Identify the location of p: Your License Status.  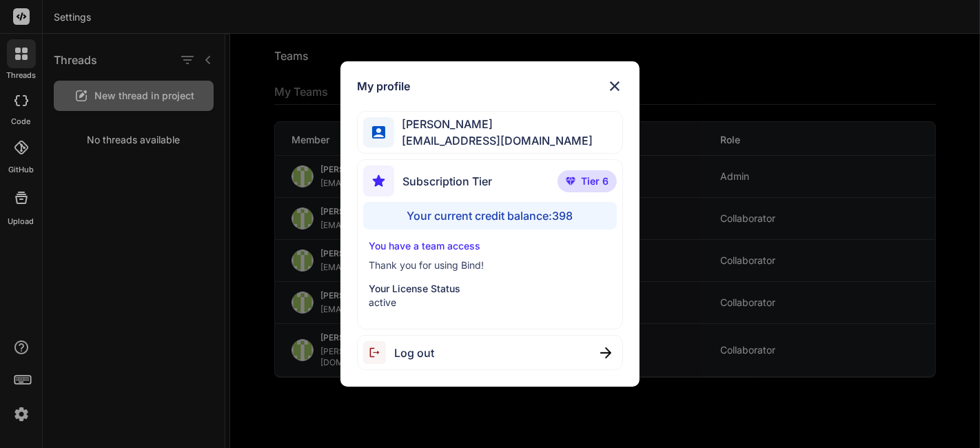
(490, 289).